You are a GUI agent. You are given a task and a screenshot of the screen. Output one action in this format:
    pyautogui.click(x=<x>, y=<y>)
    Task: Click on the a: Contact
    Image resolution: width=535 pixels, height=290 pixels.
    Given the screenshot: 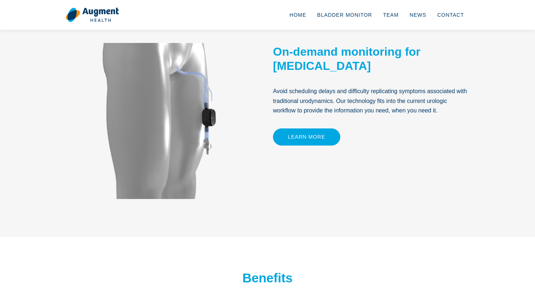 What is the action you would take?
    pyautogui.click(x=451, y=15)
    